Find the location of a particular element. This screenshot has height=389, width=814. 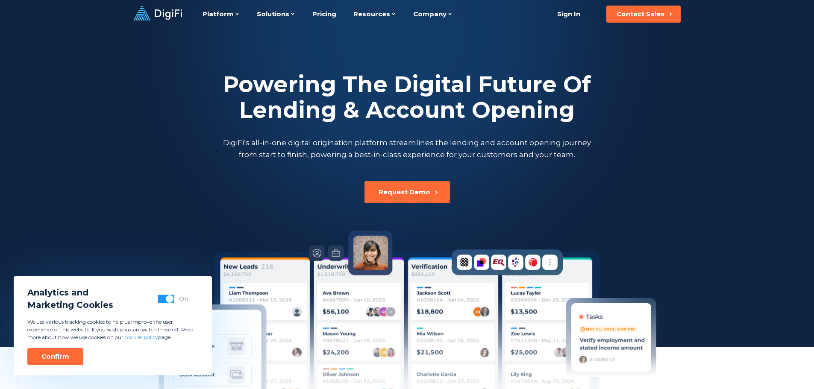

button: Confirm is located at coordinates (55, 357).